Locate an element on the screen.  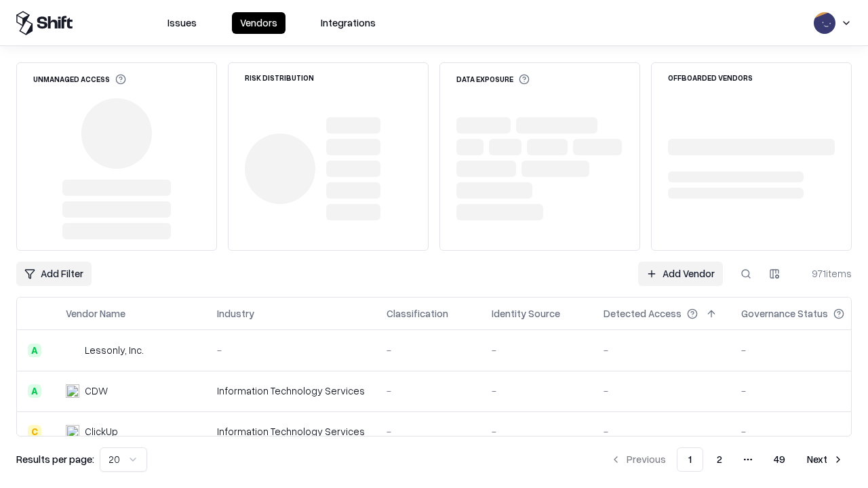
div: Lessonly, Inc. is located at coordinates (114, 350).